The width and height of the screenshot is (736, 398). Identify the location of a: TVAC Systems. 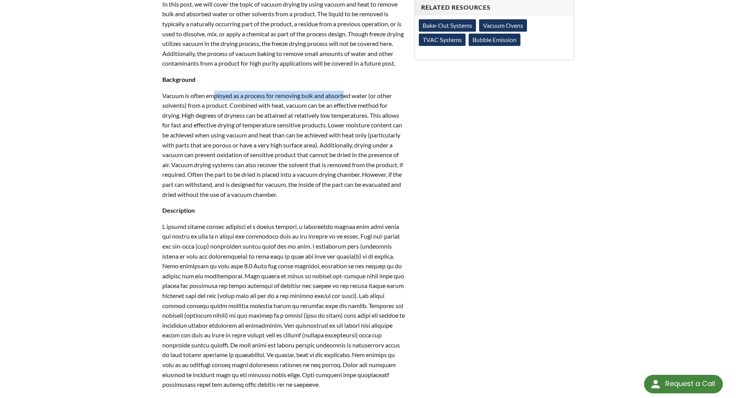
(442, 40).